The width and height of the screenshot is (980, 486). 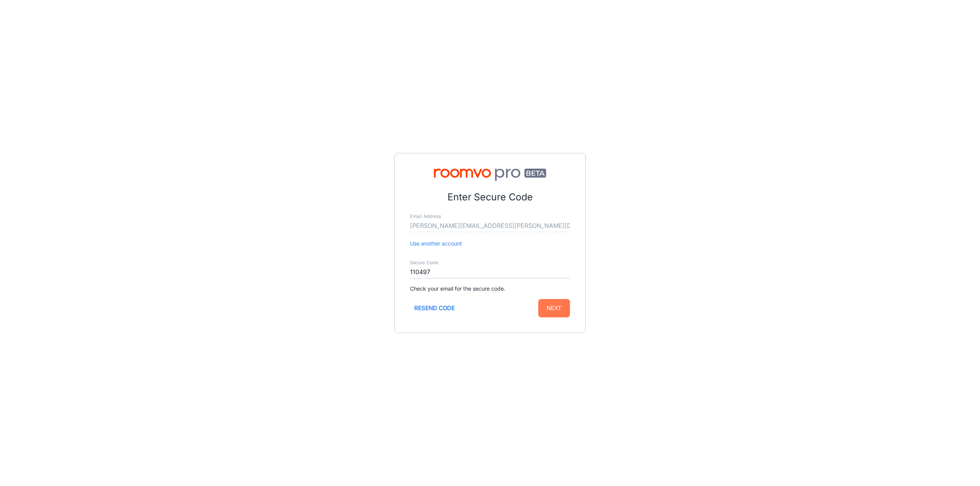 What do you see at coordinates (425, 217) in the screenshot?
I see `label: Email Address` at bounding box center [425, 217].